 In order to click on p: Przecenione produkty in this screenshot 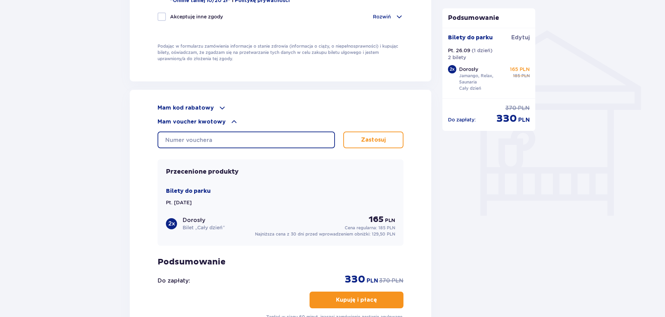, I will do `click(202, 172)`.